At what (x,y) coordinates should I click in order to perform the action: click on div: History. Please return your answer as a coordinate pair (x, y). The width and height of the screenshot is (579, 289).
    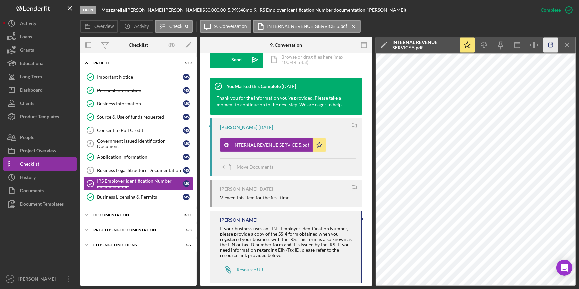
    Looking at the image, I should click on (28, 178).